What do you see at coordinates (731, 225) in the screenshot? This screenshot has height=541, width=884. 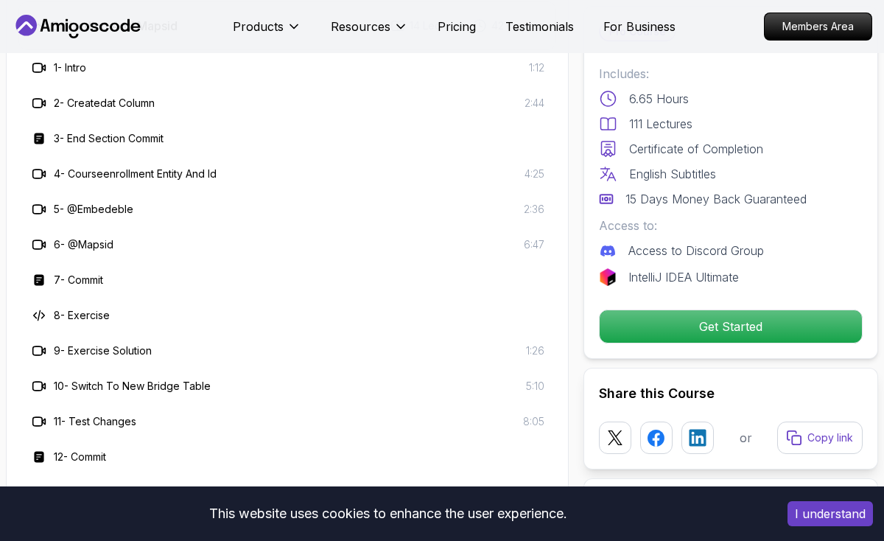 I see `p: Access to:` at bounding box center [731, 225].